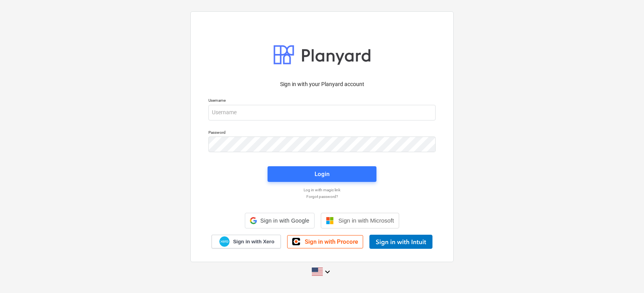 The height and width of the screenshot is (293, 644). I want to click on div: Sign in with Google, so click(279, 221).